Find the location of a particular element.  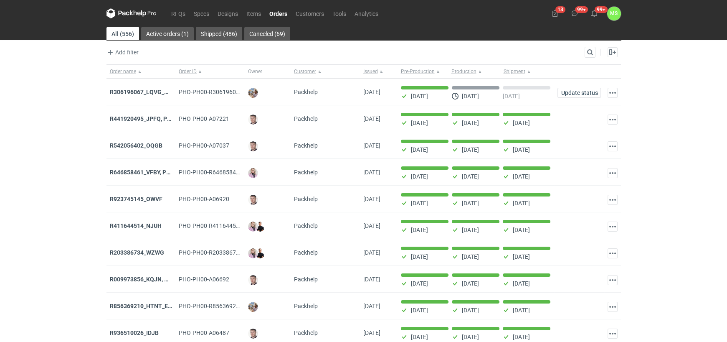

span: 18/09/2025 is located at coordinates (372, 92).